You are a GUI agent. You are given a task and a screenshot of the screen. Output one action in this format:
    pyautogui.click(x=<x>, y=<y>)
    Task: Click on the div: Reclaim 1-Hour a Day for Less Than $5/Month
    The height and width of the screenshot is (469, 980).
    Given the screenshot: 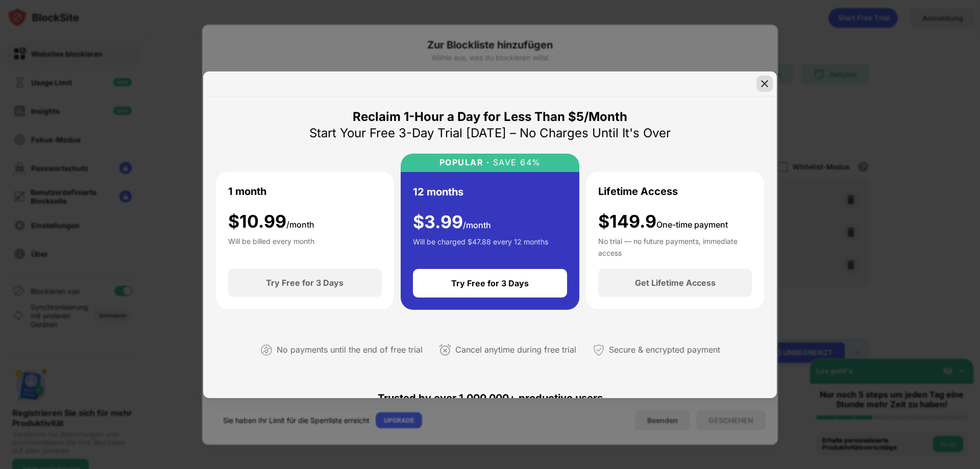 What is the action you would take?
    pyautogui.click(x=490, y=117)
    